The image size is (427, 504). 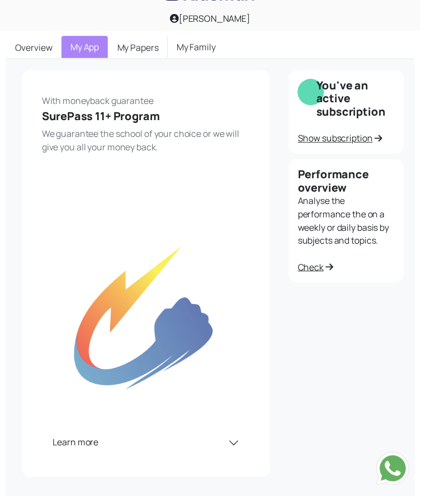 I want to click on button: Learn more, so click(x=148, y=450).